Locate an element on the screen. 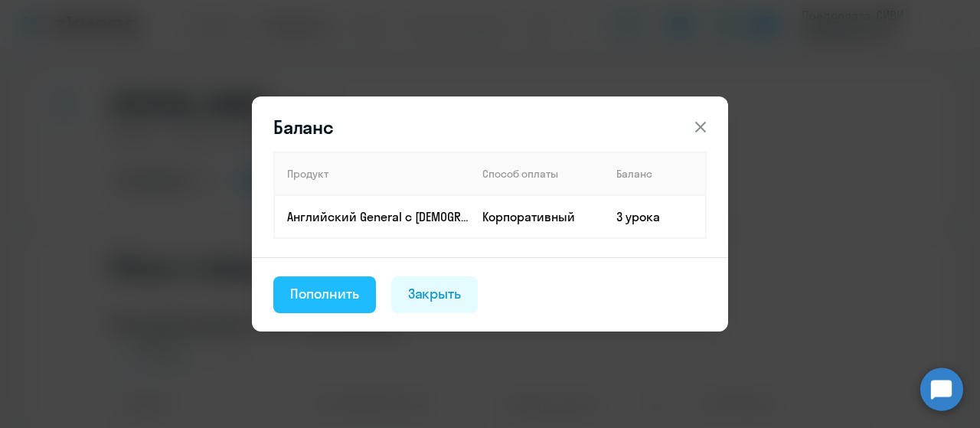  button: Пополнить is located at coordinates (325, 294).